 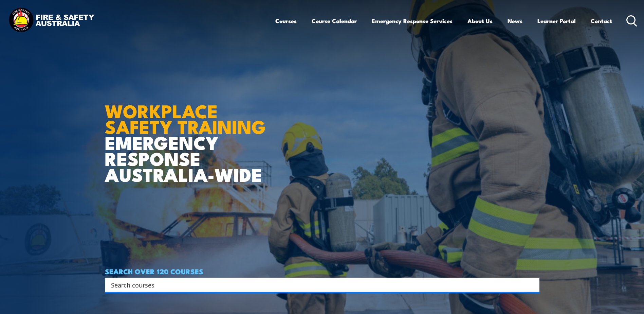 What do you see at coordinates (322, 271) in the screenshot?
I see `h4: SEARCH OVER 120 COURSES` at bounding box center [322, 271].